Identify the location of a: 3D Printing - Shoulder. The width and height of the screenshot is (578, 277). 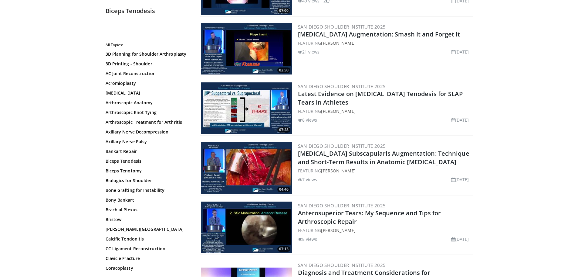
(147, 64).